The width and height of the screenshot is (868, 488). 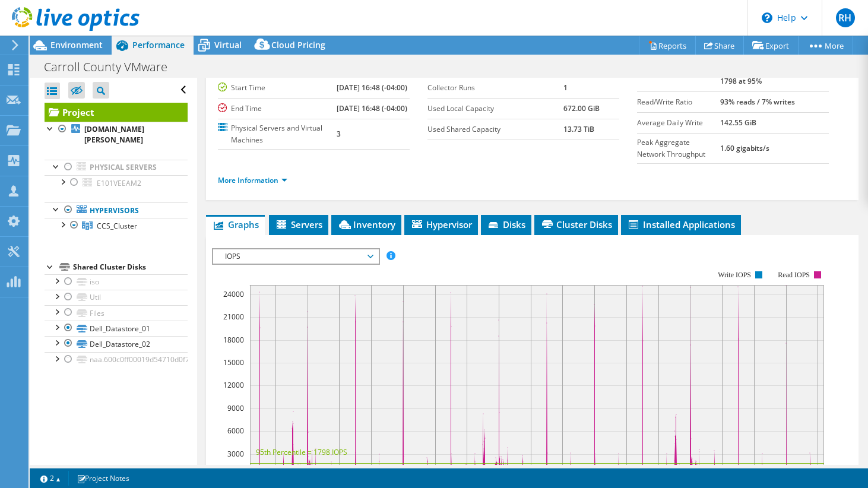 What do you see at coordinates (794, 275) in the screenshot?
I see `text: Read IOPS` at bounding box center [794, 275].